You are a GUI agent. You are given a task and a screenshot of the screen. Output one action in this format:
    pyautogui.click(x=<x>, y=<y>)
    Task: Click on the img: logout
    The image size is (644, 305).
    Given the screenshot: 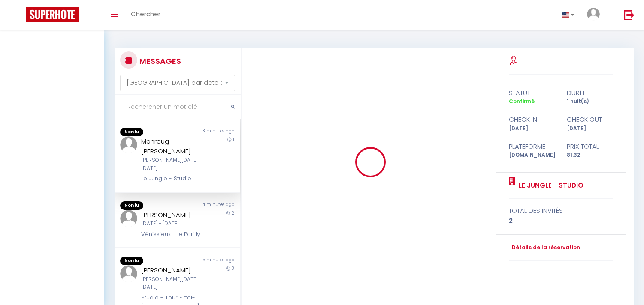 What is the action you would take?
    pyautogui.click(x=628, y=15)
    